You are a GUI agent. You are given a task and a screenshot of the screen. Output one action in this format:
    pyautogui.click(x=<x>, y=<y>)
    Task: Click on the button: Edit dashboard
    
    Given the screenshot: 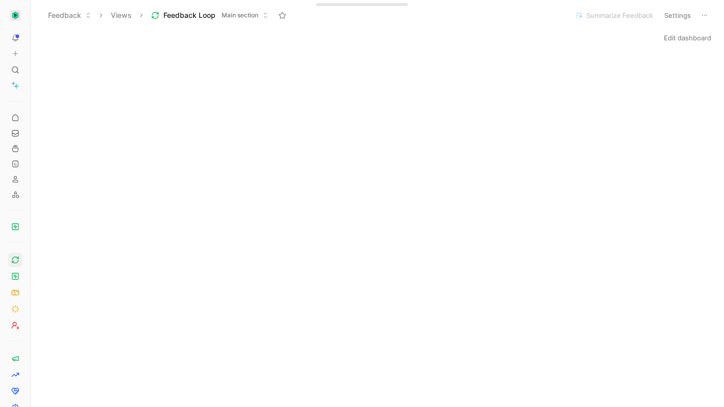 What is the action you would take?
    pyautogui.click(x=687, y=38)
    